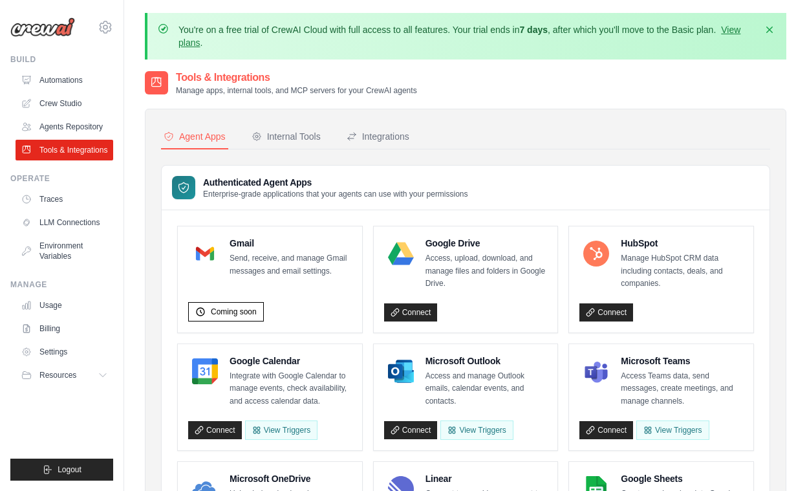 The width and height of the screenshot is (807, 491). Describe the element at coordinates (64, 375) in the screenshot. I see `button: Resources` at that location.